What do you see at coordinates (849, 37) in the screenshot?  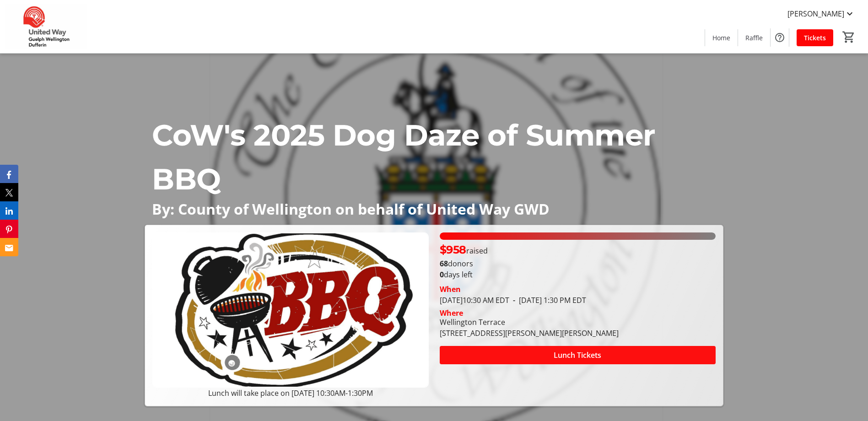 I see `button: Cart` at bounding box center [849, 37].